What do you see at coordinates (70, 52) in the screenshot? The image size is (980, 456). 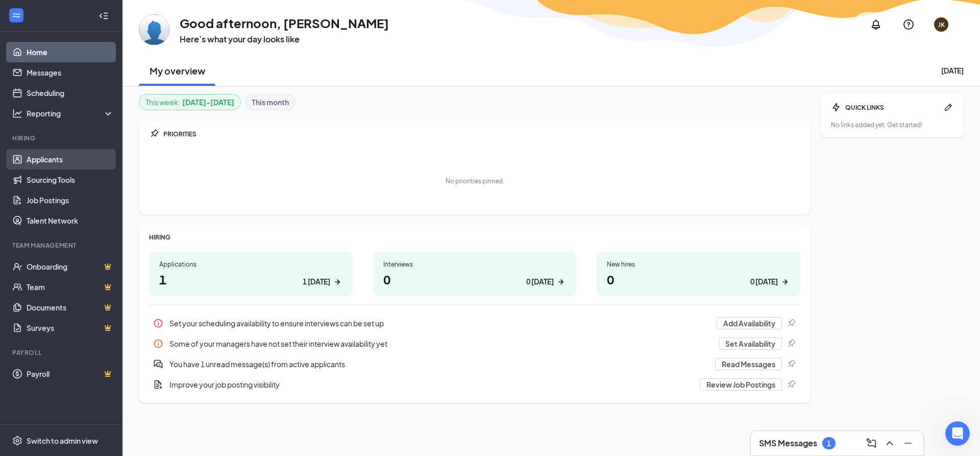 I see `a: Home` at bounding box center [70, 52].